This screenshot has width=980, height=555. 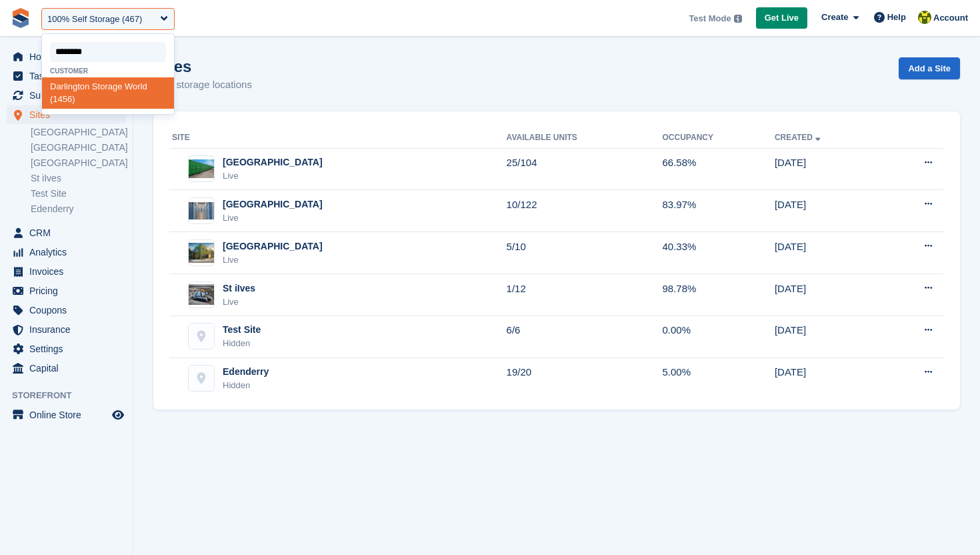 What do you see at coordinates (108, 71) in the screenshot?
I see `div: Customer` at bounding box center [108, 71].